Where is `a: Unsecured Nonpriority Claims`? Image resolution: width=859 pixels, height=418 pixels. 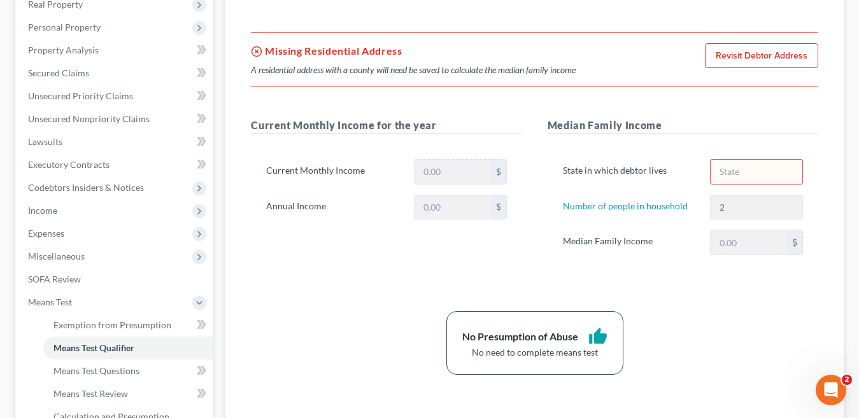
a: Unsecured Nonpriority Claims is located at coordinates (115, 119).